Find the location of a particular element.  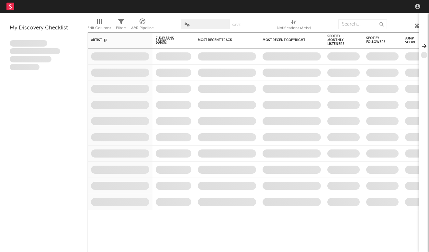

div: Most Recent Copyright is located at coordinates (287, 40).